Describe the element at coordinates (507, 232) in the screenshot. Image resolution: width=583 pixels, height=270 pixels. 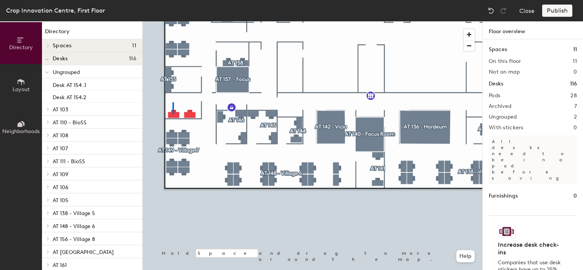
I see `img: Sticker logo` at that location.